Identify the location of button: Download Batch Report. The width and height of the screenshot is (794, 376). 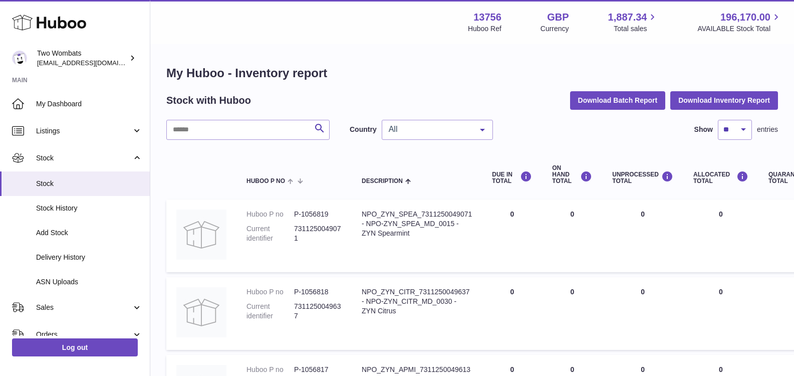
(618, 100).